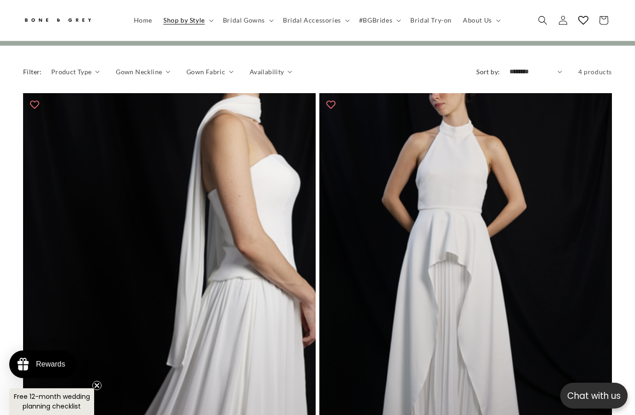  I want to click on span: Bridal Try-on, so click(431, 20).